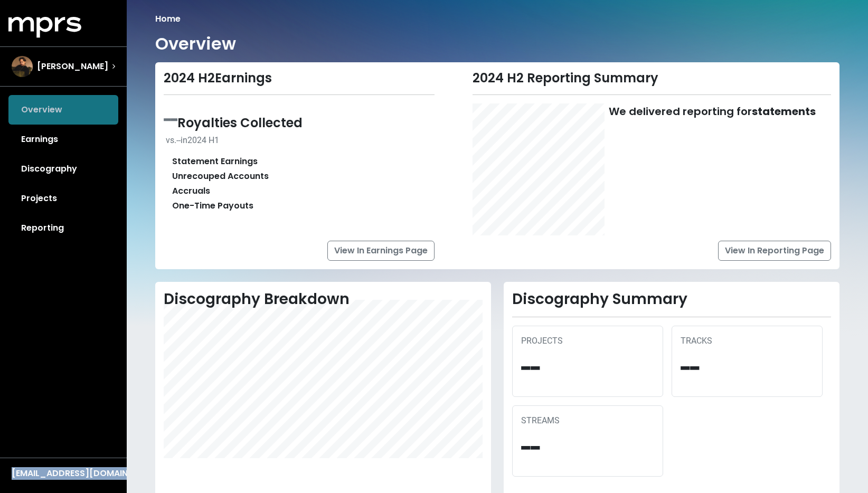 The image size is (868, 493). What do you see at coordinates (191, 191) in the screenshot?
I see `div: Accruals` at bounding box center [191, 191].